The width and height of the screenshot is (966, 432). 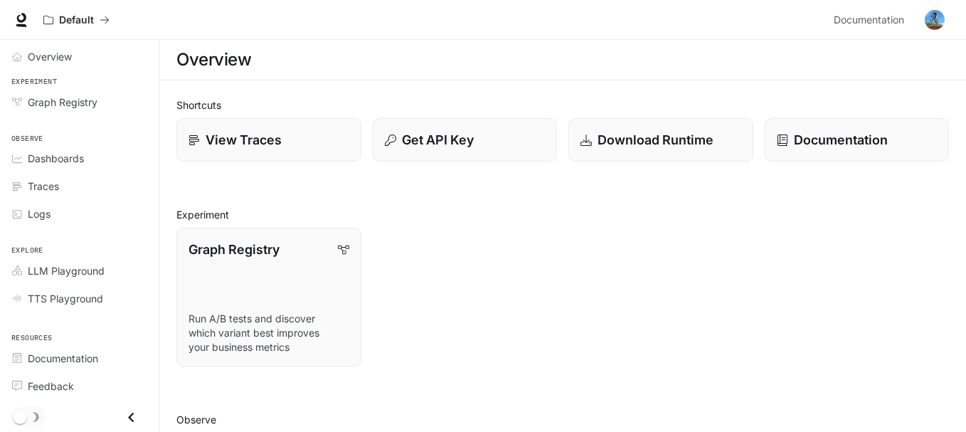 I want to click on span: Dark mode toggle, so click(x=20, y=416).